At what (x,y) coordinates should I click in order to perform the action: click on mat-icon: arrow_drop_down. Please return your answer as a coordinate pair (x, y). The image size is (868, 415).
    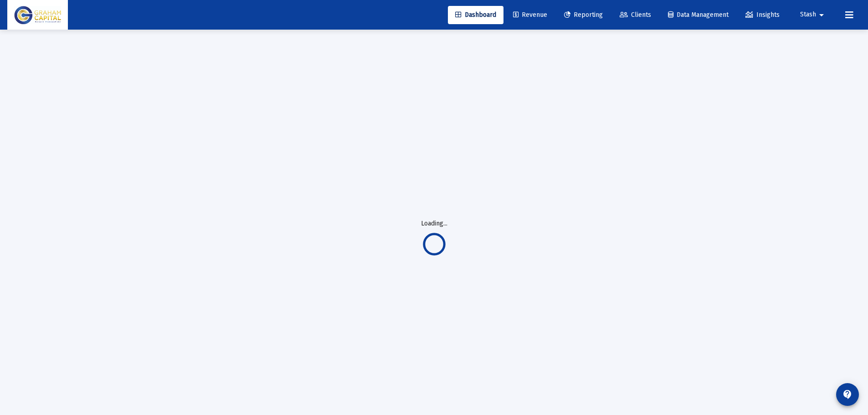
    Looking at the image, I should click on (821, 15).